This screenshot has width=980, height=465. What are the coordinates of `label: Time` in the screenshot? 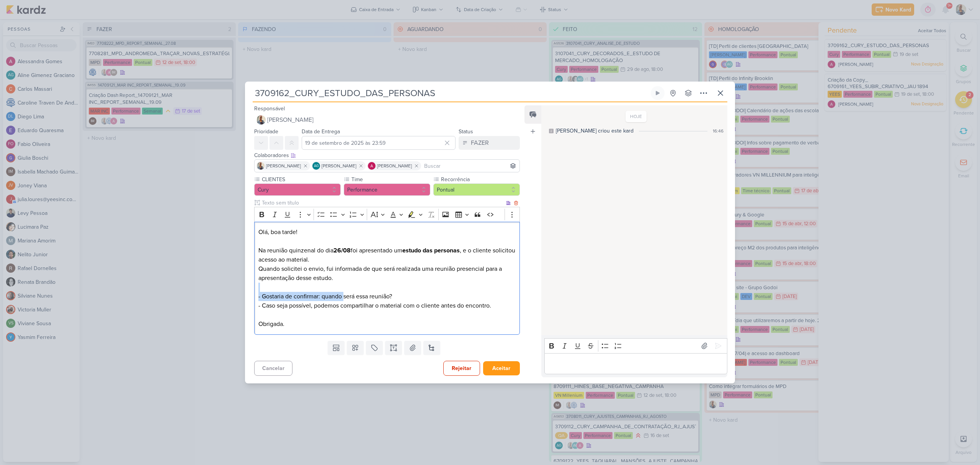 It's located at (390, 180).